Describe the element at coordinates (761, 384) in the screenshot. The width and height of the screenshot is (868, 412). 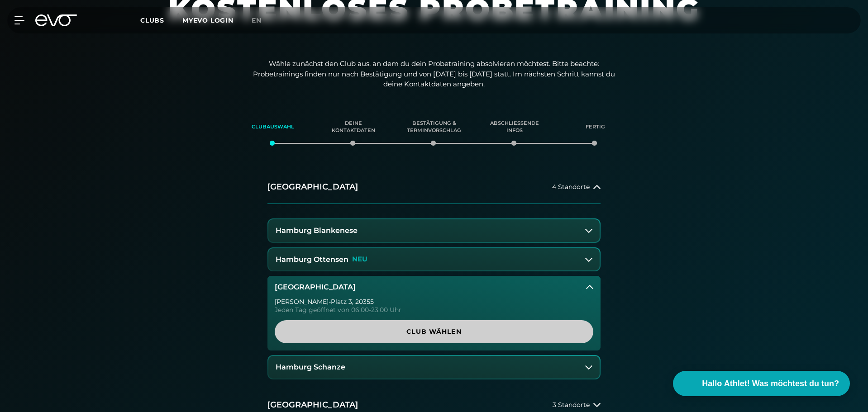
I see `button: Hallo Athlet! Was möchtest du tun?` at that location.